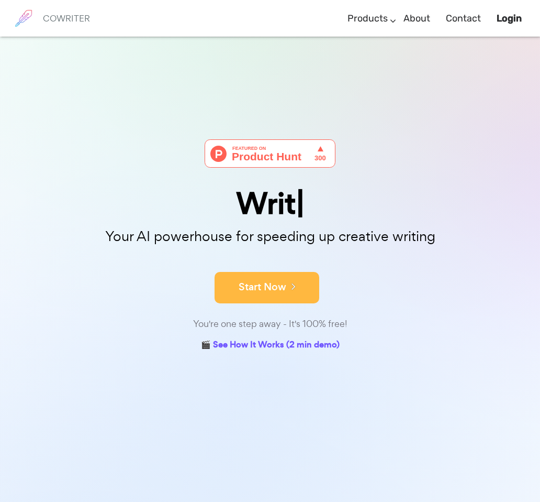 This screenshot has width=540, height=502. What do you see at coordinates (66, 18) in the screenshot?
I see `h6: COWRITER` at bounding box center [66, 18].